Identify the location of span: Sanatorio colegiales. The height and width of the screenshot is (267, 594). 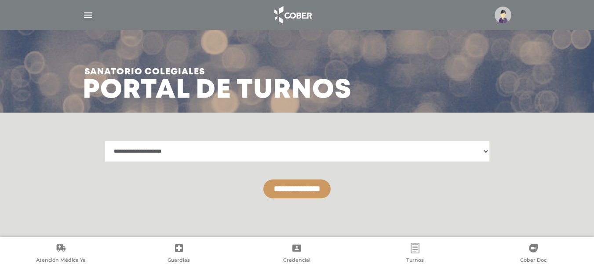
(218, 72).